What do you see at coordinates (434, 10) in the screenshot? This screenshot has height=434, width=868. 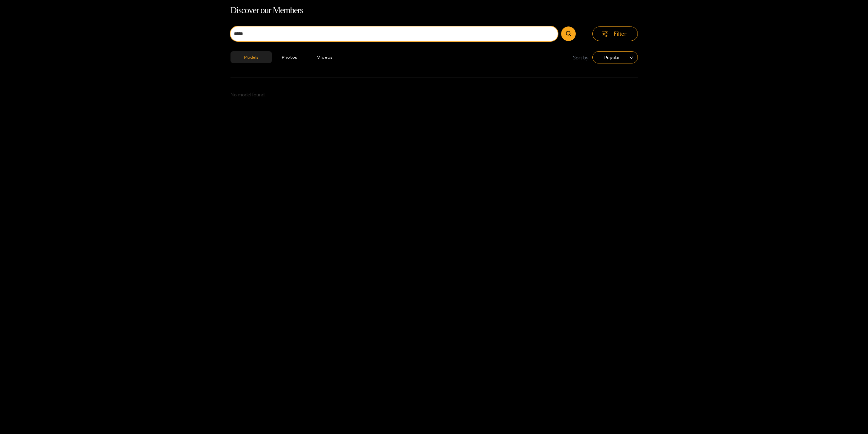 I see `h1: Discover our Members` at bounding box center [434, 10].